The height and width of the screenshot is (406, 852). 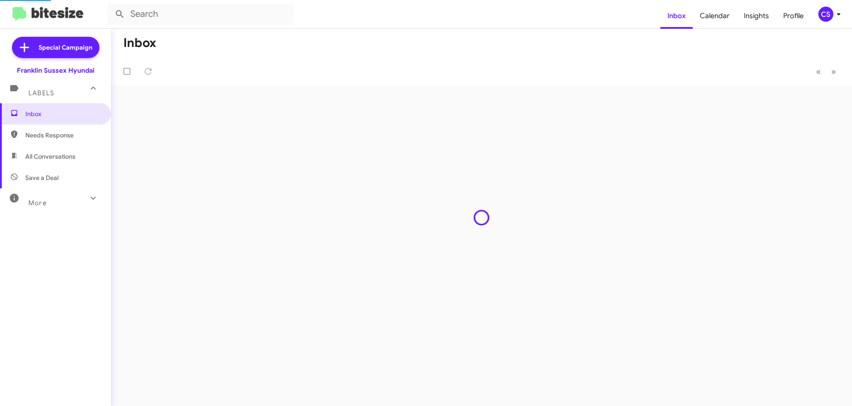 I want to click on span: All Conversations, so click(x=50, y=157).